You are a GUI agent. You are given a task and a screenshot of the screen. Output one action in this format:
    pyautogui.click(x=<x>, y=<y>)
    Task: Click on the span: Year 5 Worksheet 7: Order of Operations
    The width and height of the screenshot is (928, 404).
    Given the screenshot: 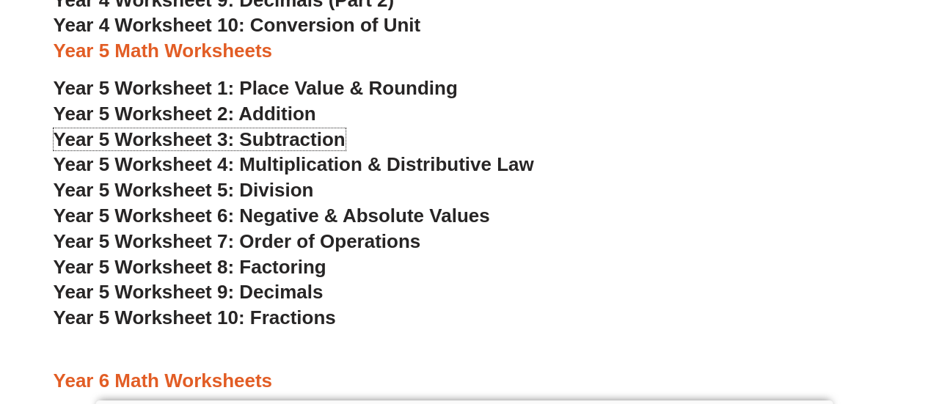 What is the action you would take?
    pyautogui.click(x=237, y=241)
    